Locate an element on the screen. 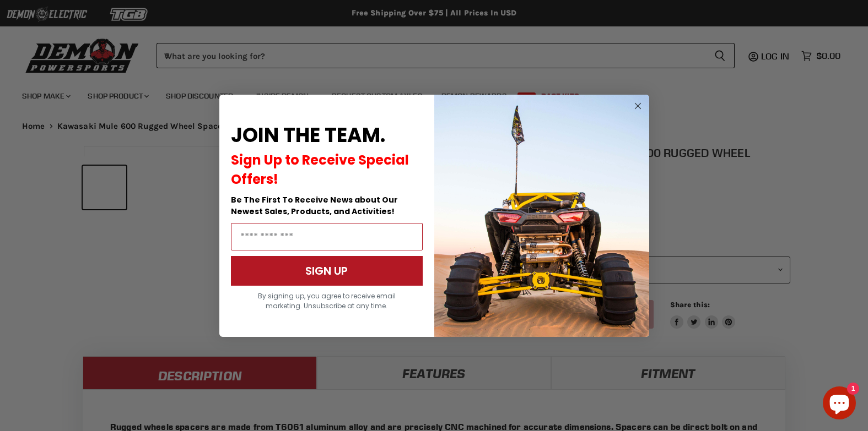 The height and width of the screenshot is (431, 868). span: By signing up, you agree to receive email marketing. Unsubscribe at any time. is located at coordinates (327, 301).